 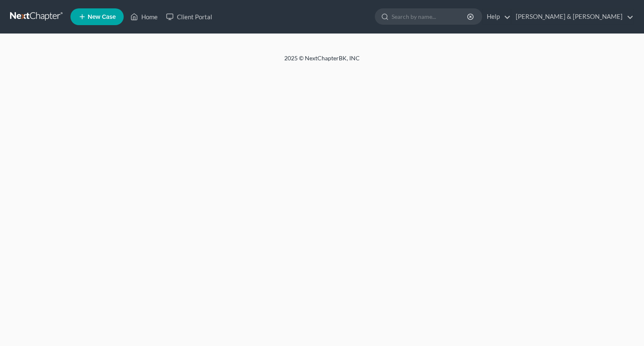 What do you see at coordinates (189, 17) in the screenshot?
I see `a: Client Portal` at bounding box center [189, 17].